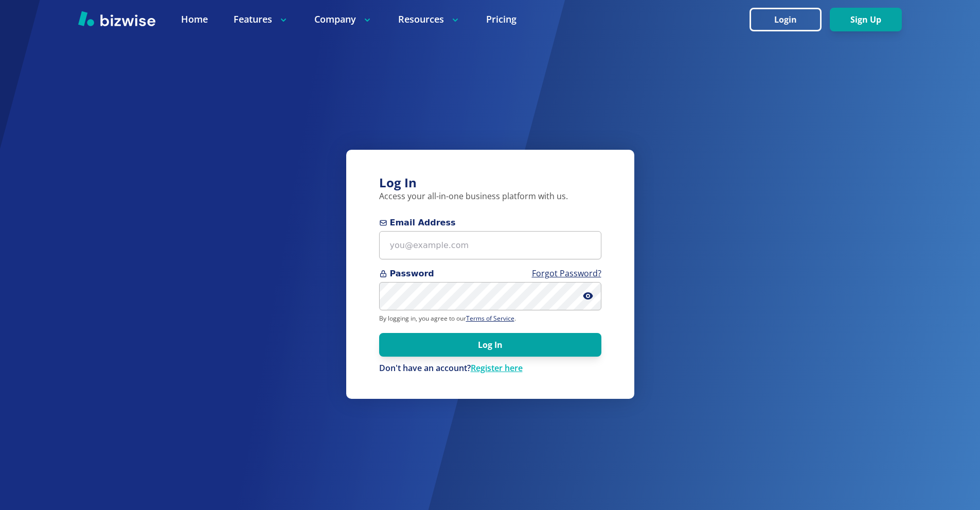 This screenshot has height=510, width=980. I want to click on p: Features, so click(260, 19).